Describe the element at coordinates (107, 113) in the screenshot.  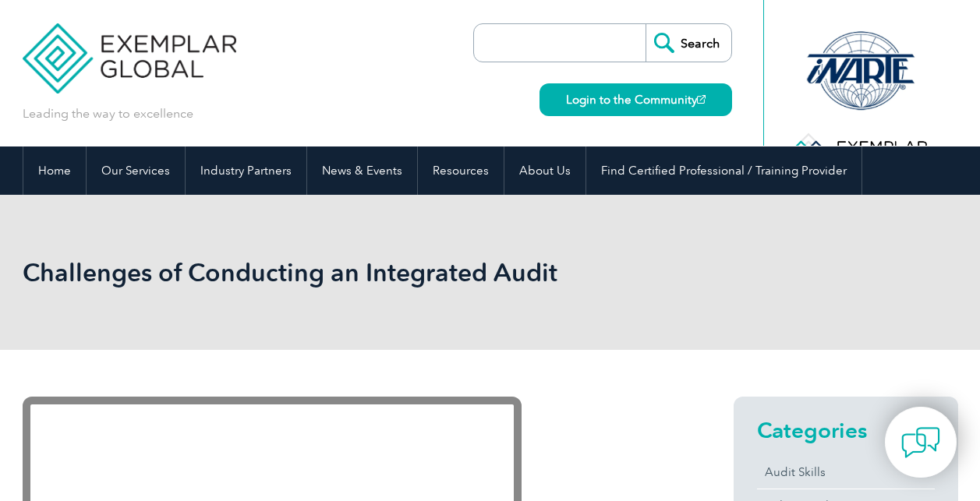
I see `p: Leading the way to excellence` at that location.